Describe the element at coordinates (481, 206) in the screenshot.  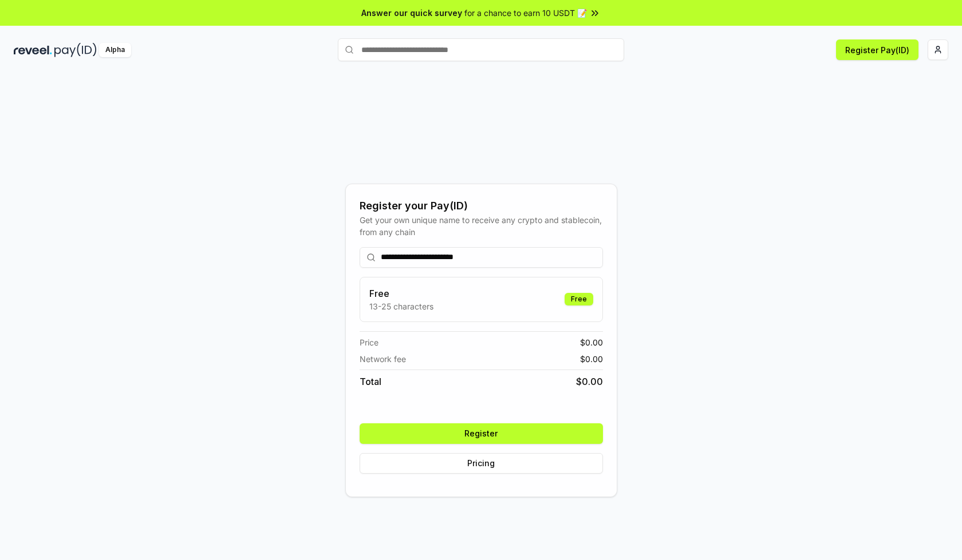
I see `div: Register your Pay(ID)` at that location.